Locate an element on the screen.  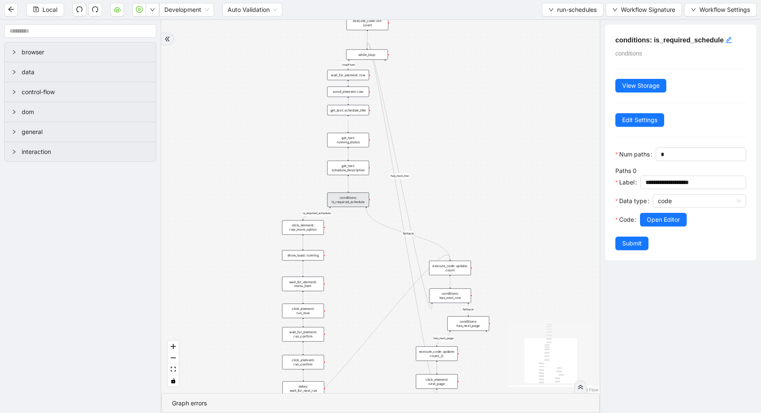
span: save is located at coordinates (36, 9).